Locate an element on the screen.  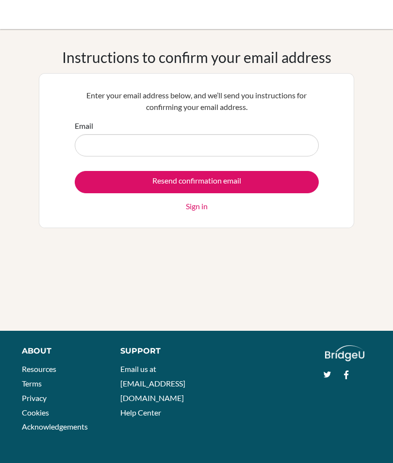
input: Resend confirmation email is located at coordinates (196, 182).